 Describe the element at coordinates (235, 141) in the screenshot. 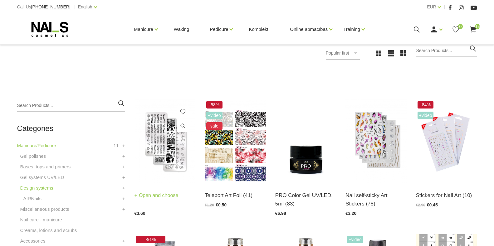

I see `a: Foil for nail art, intended for use with Teleport Sticky Gel. Available in 40 designs, 20 x 4 cm....` at that location.